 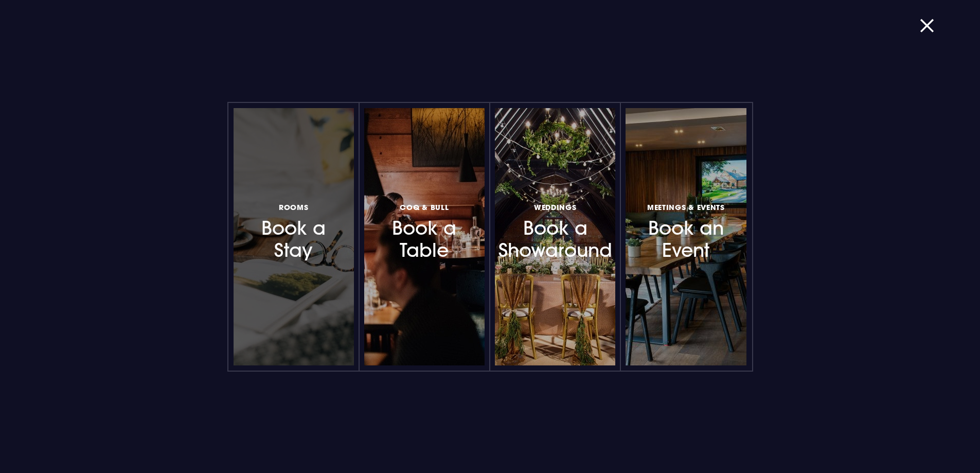 What do you see at coordinates (555, 231) in the screenshot?
I see `h3: Book a Showaround` at bounding box center [555, 231].